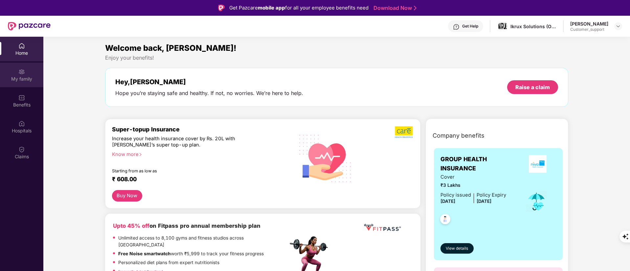 This screenshot has height=271, width=630. What do you see at coordinates (382, 228) in the screenshot?
I see `img: fppp.png` at bounding box center [382, 228].